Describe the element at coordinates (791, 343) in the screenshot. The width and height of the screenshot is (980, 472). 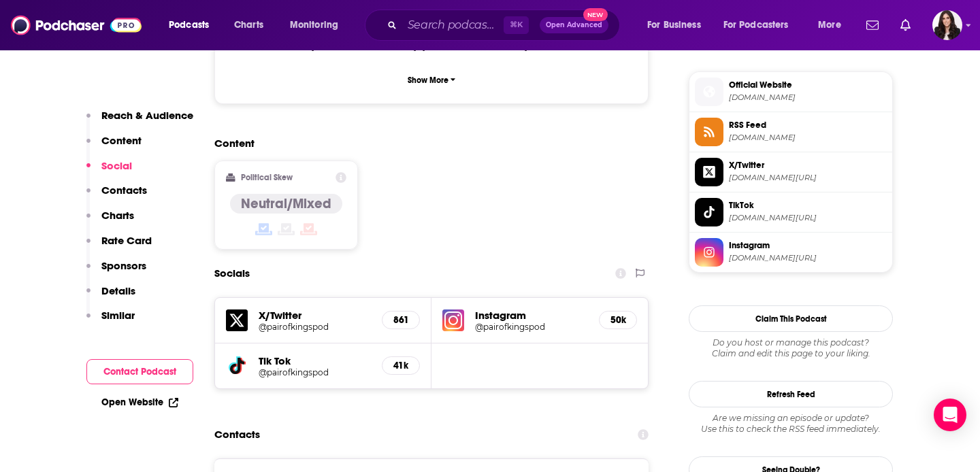
I see `span: Do you host or manage this podcast?` at that location.